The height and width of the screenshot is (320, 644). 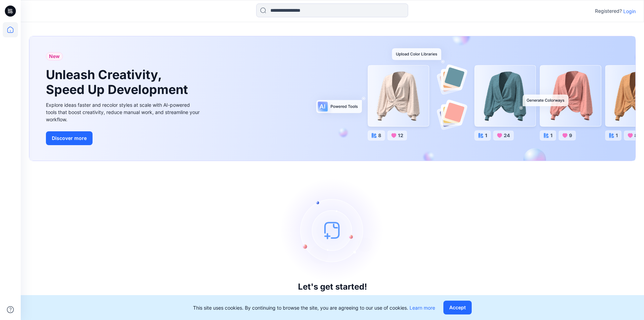 I want to click on a: Learn more, so click(x=423, y=308).